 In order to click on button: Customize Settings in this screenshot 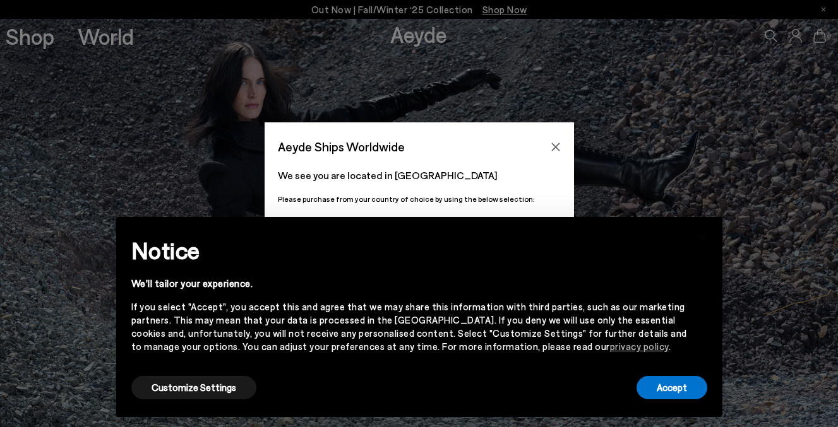, I will do `click(194, 388)`.